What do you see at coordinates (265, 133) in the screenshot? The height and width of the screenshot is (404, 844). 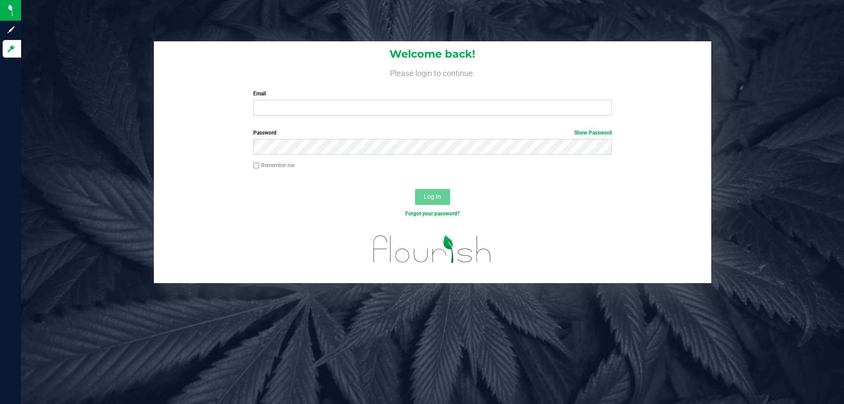 I see `span: Password` at bounding box center [265, 133].